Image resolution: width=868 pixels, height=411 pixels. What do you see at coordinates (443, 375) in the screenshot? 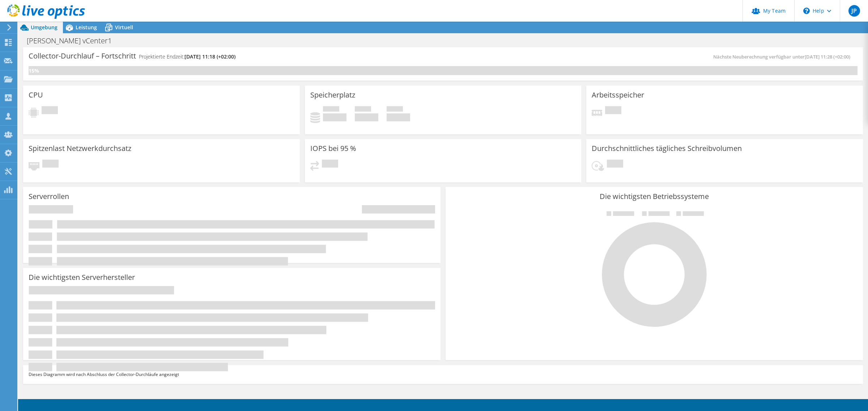
I see `div: Dieses Diagramm wird nach Abschluss der Collector-Durchläufe angezeigt` at bounding box center [443, 375].